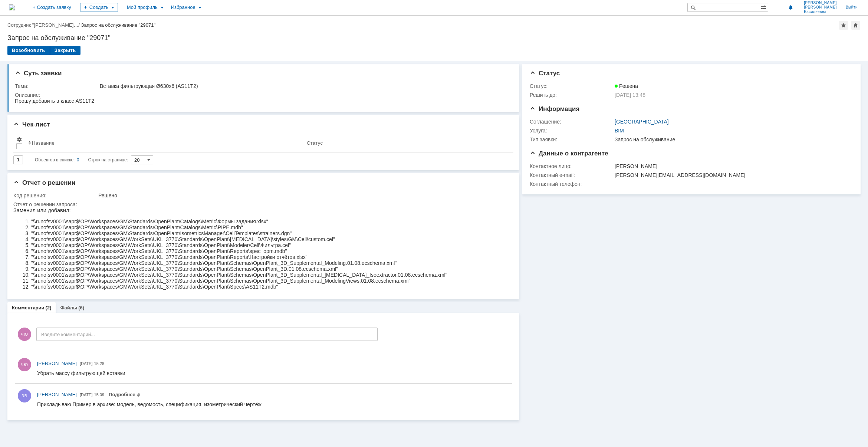 The width and height of the screenshot is (868, 447). I want to click on div: Тема:, so click(57, 86).